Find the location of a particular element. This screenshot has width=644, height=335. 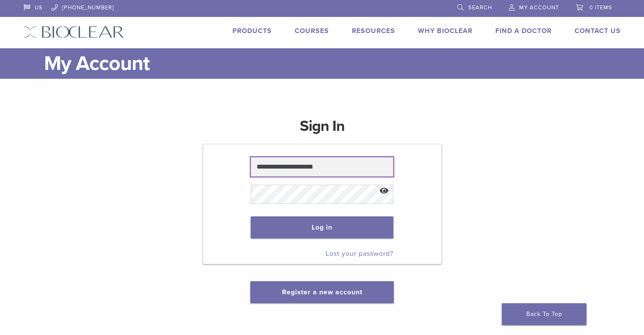

a: Find A Doctor is located at coordinates (524, 31).